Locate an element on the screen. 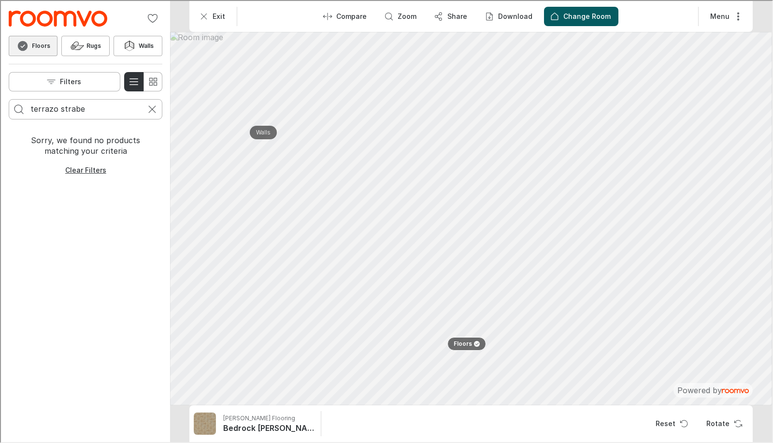  p: Filters is located at coordinates (70, 81).